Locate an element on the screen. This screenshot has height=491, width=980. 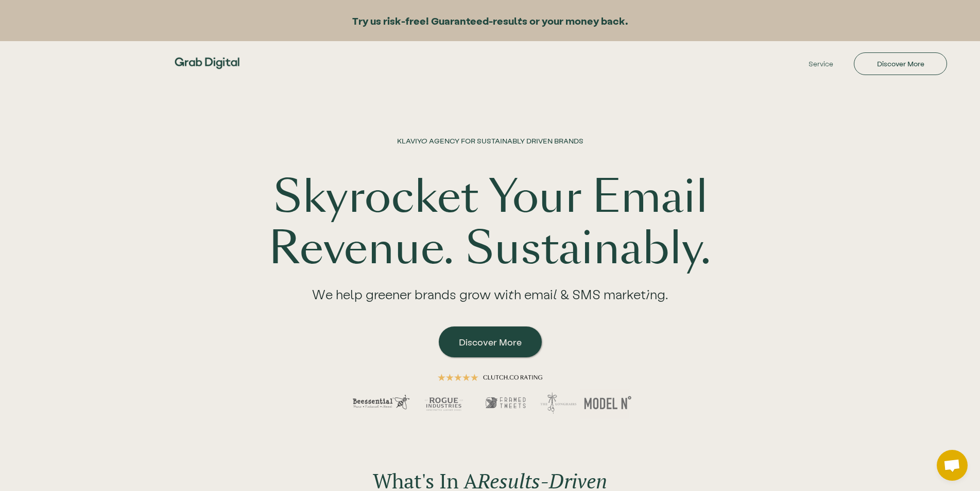
strong: Try us risk-free! Guaranteed-results or your money back. is located at coordinates (490, 20).